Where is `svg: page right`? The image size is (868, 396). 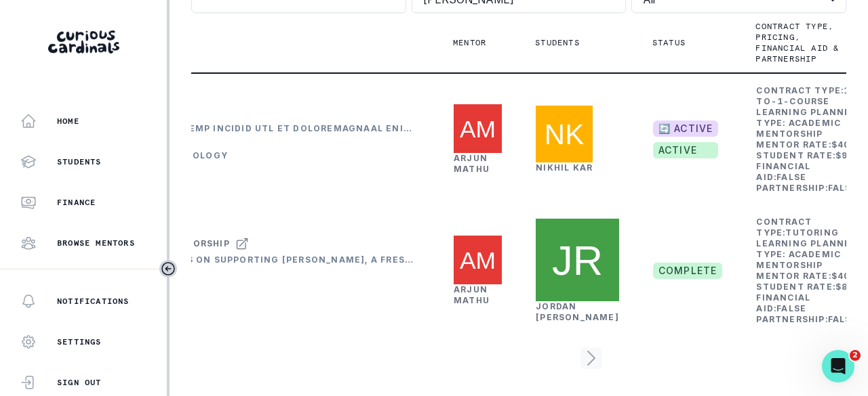
svg: page right is located at coordinates (591, 358).